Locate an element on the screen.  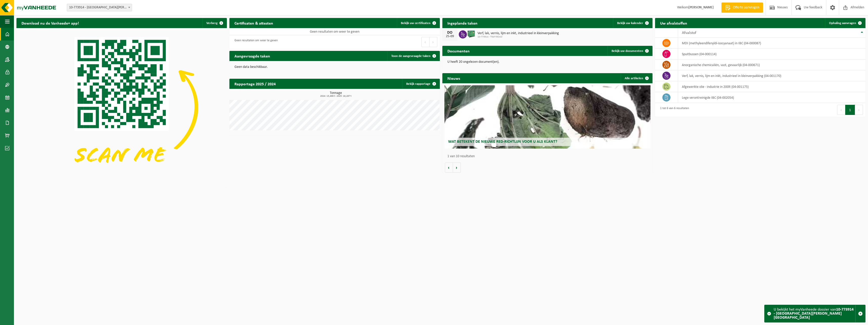
td: verf, lak, vernis, lijm en inkt, industrieel in kleinverpakking (04-001170) is located at coordinates (772, 76).